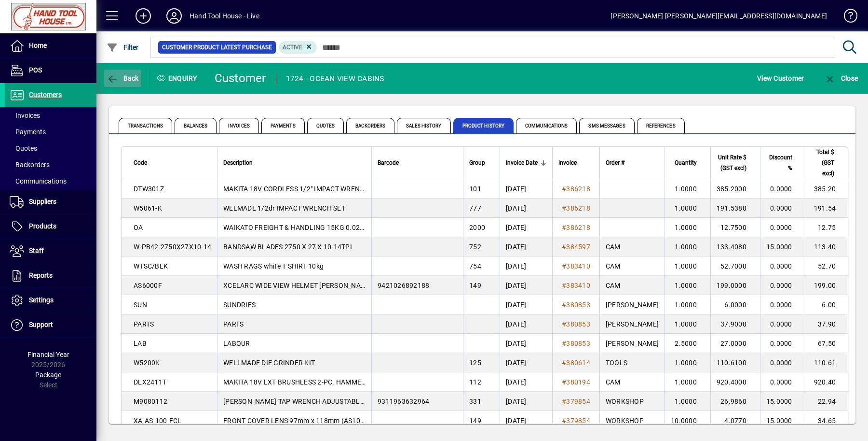 The width and height of the screenshot is (868, 441). I want to click on div: Hand Tool House - Live, so click(224, 16).